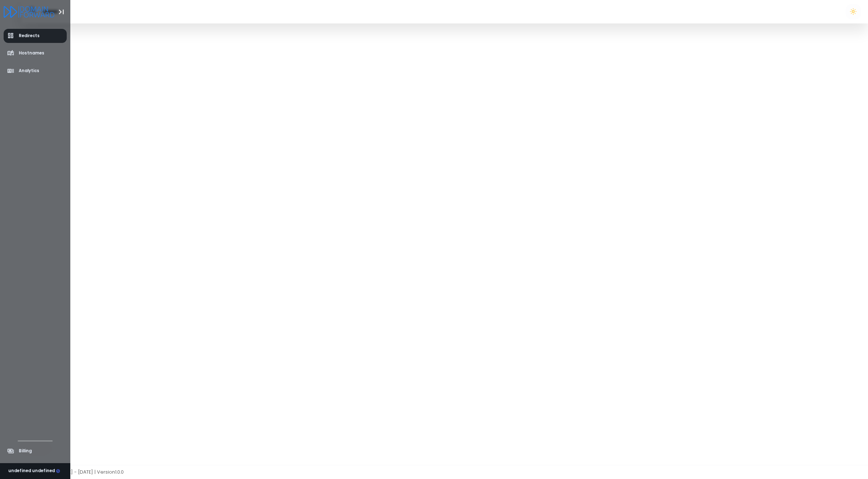 The height and width of the screenshot is (479, 868). Describe the element at coordinates (25, 451) in the screenshot. I see `span: Billing` at that location.